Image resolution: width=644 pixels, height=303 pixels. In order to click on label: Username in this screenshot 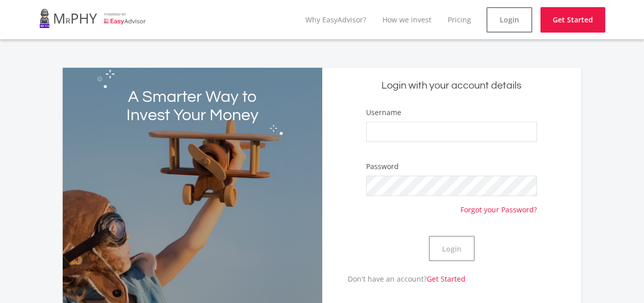, I will do `click(383, 113)`.